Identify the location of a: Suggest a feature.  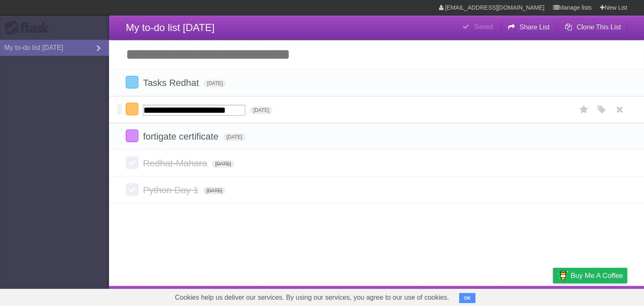
(601, 296).